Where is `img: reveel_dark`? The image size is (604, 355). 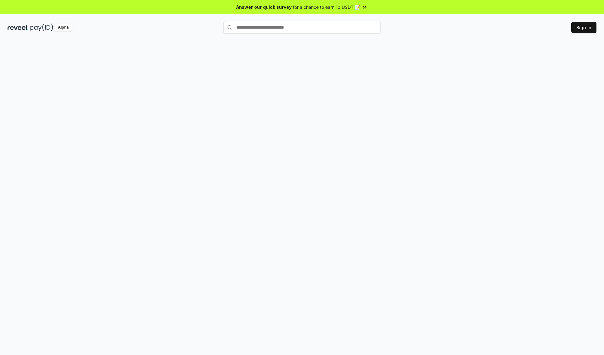 img: reveel_dark is located at coordinates (18, 27).